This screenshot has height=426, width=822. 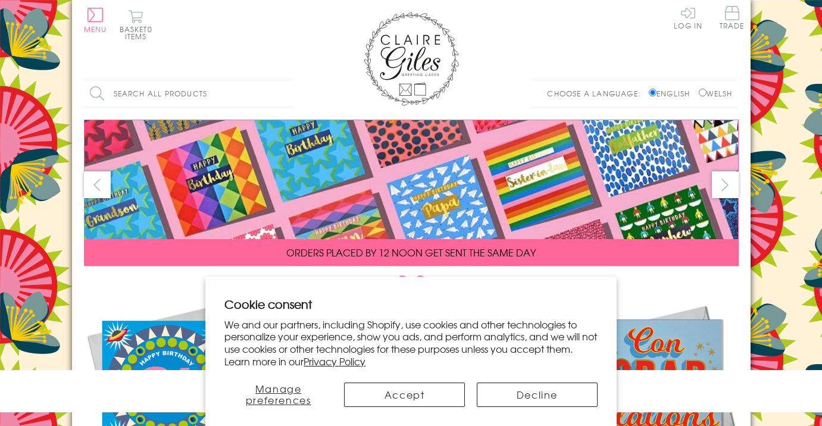 I want to click on input: English, so click(x=652, y=92).